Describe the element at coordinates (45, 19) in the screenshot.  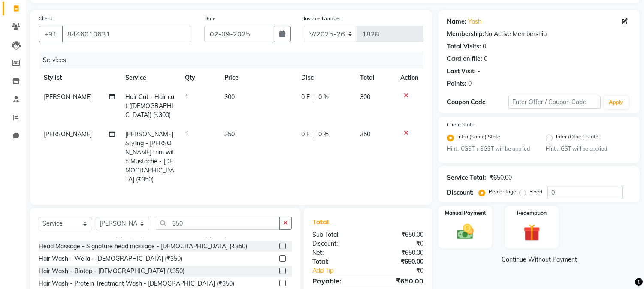
I see `label: Client` at that location.